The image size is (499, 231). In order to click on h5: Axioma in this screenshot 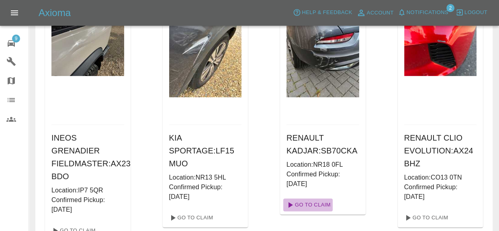, I will do `click(55, 13)`.